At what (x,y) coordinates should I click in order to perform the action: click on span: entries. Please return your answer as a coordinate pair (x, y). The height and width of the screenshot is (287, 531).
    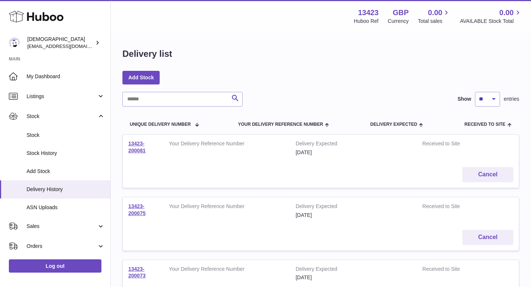
    Looking at the image, I should click on (511, 99).